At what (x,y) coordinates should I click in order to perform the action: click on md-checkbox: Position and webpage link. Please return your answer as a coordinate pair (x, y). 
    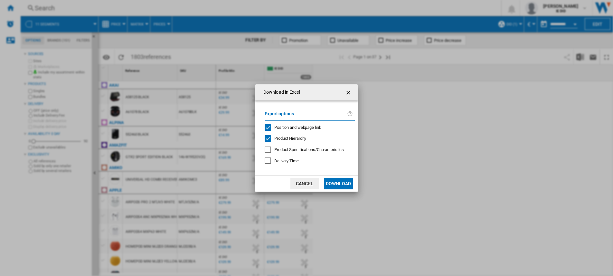
    Looking at the image, I should click on (307, 127).